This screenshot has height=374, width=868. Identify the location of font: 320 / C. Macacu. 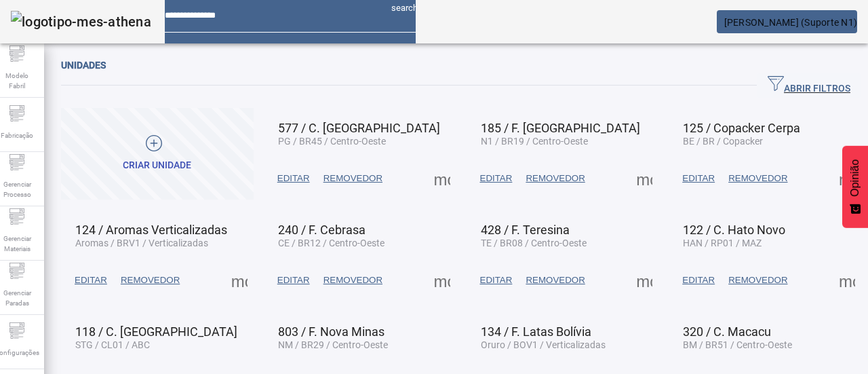
(727, 331).